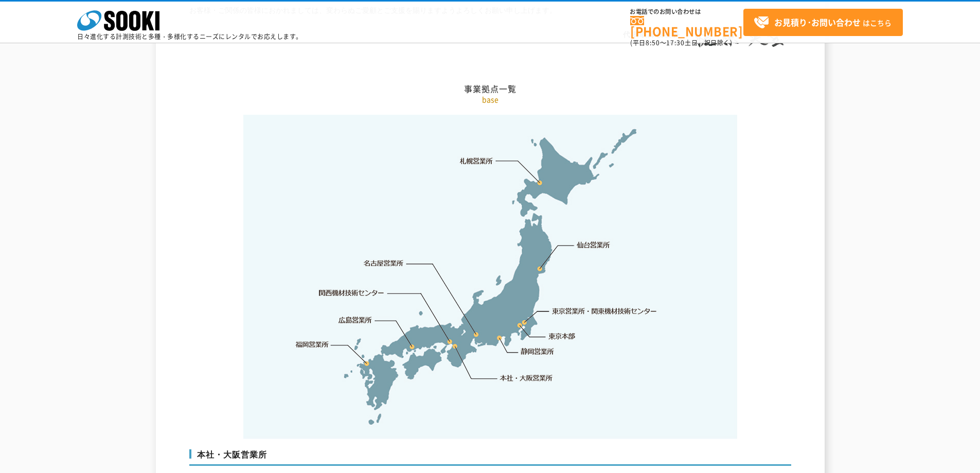  What do you see at coordinates (687, 12) in the screenshot?
I see `span: お電話でのお問い合わせは` at bounding box center [687, 12].